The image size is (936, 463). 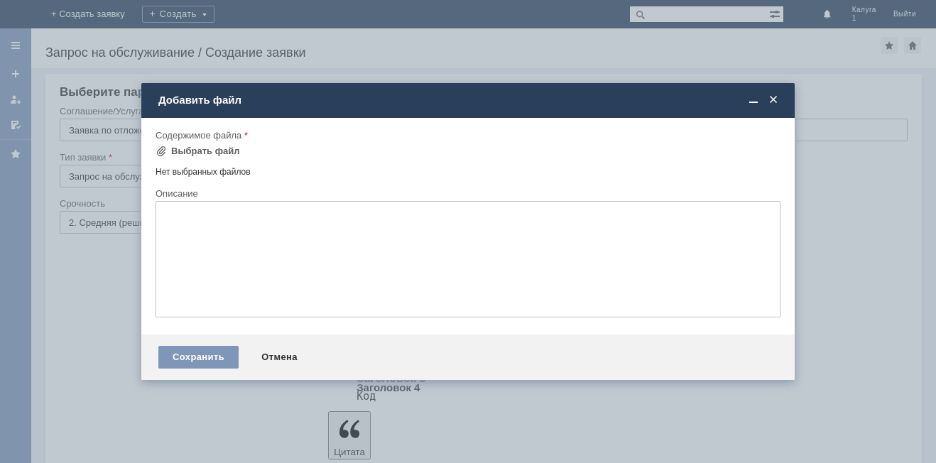 What do you see at coordinates (205, 151) in the screenshot?
I see `div: Выбрать файл` at bounding box center [205, 151].